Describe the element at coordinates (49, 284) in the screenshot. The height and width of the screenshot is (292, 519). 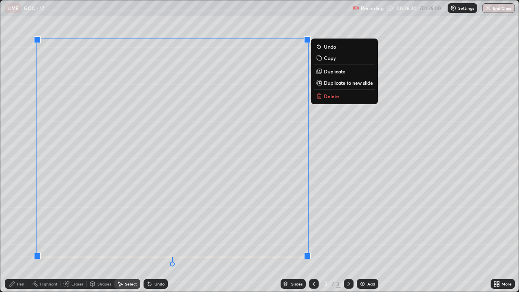
I see `div: Highlight` at that location.